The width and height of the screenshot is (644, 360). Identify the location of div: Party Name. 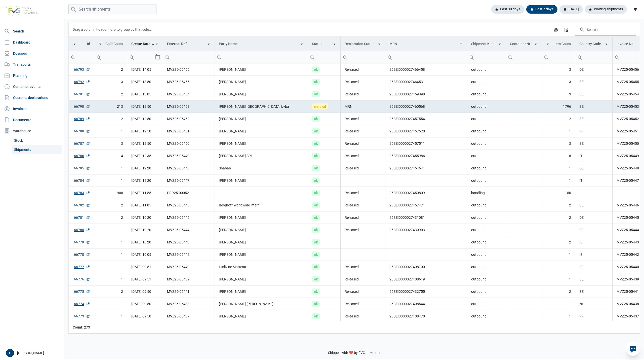
(228, 44).